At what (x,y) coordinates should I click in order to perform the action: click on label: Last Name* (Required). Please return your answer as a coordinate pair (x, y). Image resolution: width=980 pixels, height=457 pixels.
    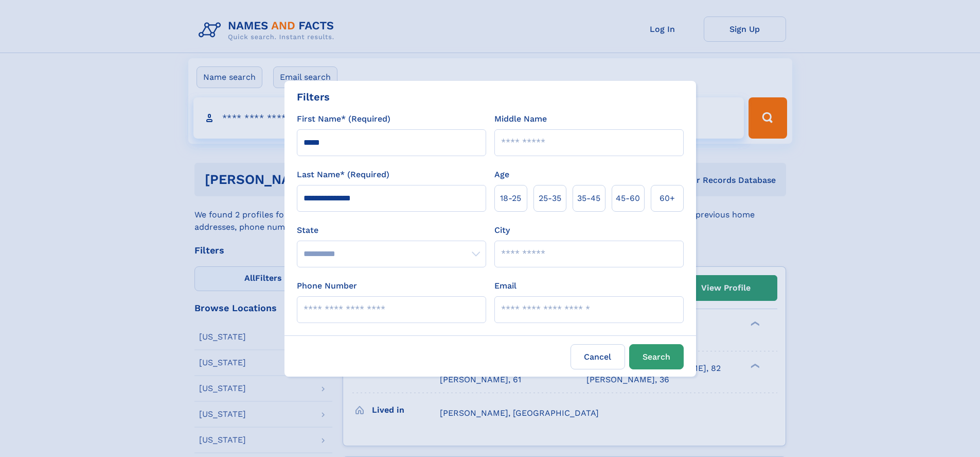
    Looking at the image, I should click on (344, 175).